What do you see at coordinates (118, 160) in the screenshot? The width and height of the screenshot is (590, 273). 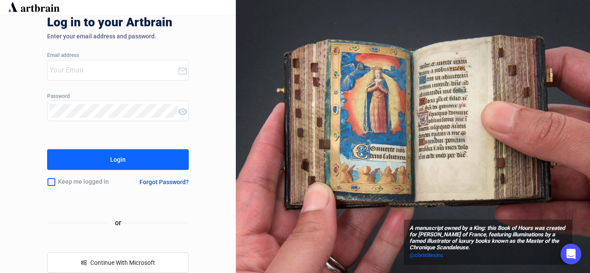 I see `button: Login` at bounding box center [118, 160].